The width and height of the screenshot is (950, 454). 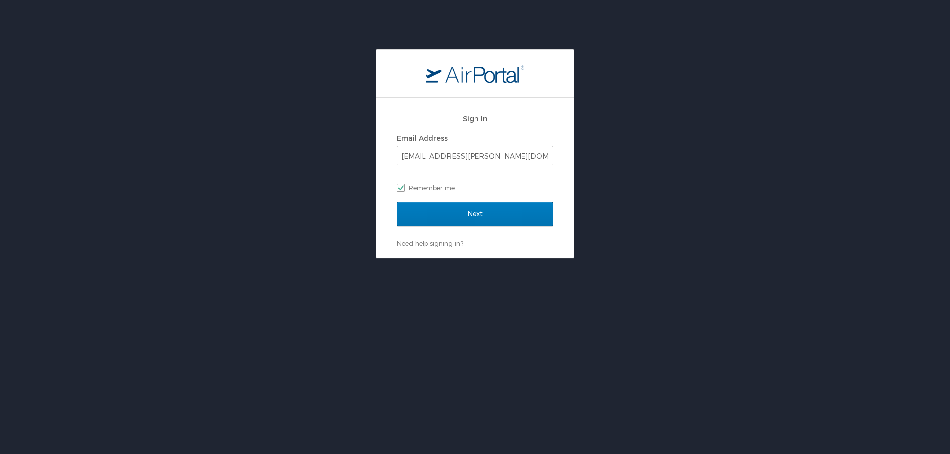 I want to click on h2: Sign In, so click(x=475, y=118).